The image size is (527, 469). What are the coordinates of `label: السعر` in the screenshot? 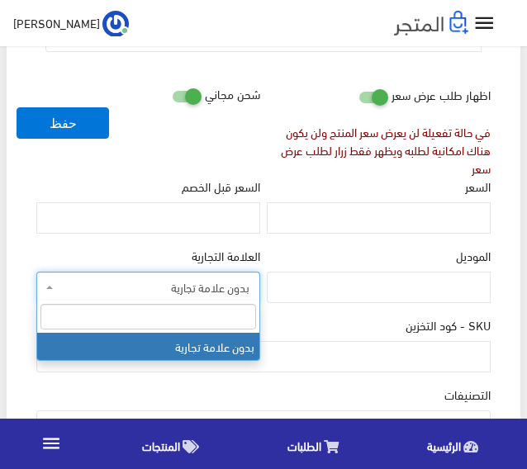 It's located at (477, 187).